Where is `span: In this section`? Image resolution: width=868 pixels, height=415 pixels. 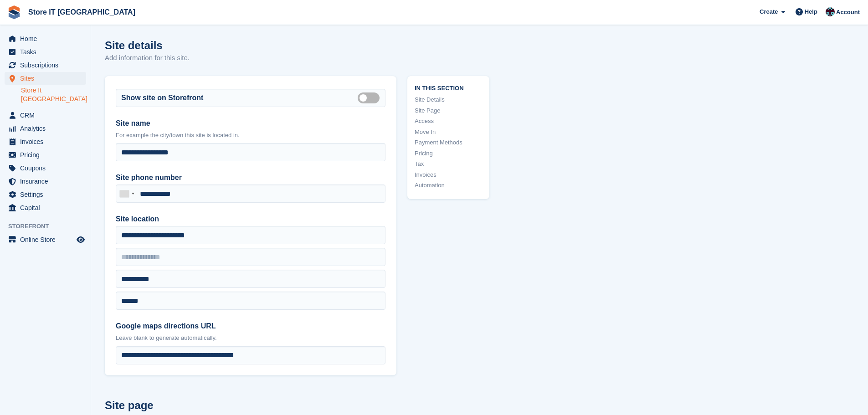
span: In this section is located at coordinates (448, 87).